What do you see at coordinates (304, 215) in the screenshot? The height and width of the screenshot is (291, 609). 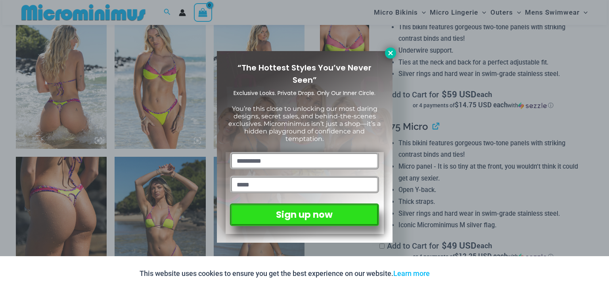 I see `button: Sign up now` at bounding box center [304, 215].